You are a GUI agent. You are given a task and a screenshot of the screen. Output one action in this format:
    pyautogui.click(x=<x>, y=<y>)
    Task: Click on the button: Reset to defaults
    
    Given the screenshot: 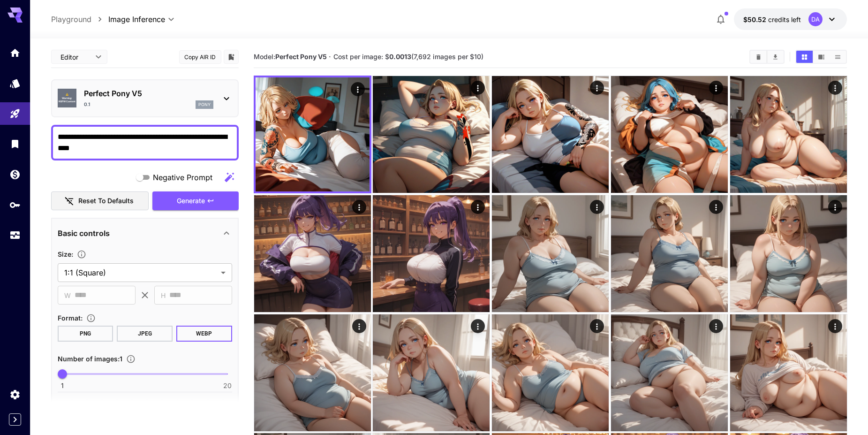 What is the action you would take?
    pyautogui.click(x=100, y=201)
    